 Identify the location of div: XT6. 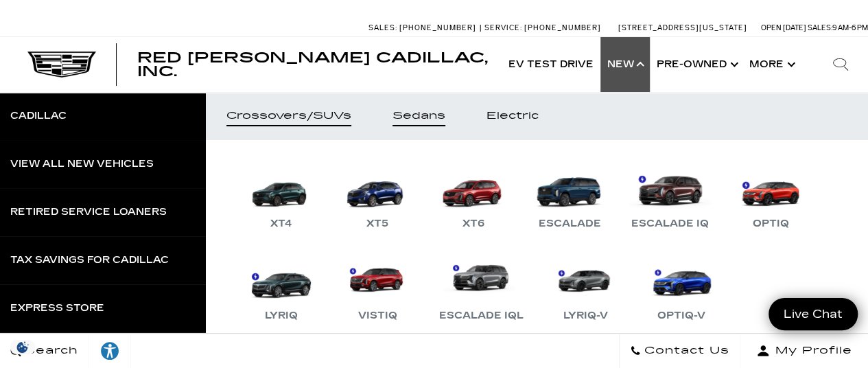
(473, 223).